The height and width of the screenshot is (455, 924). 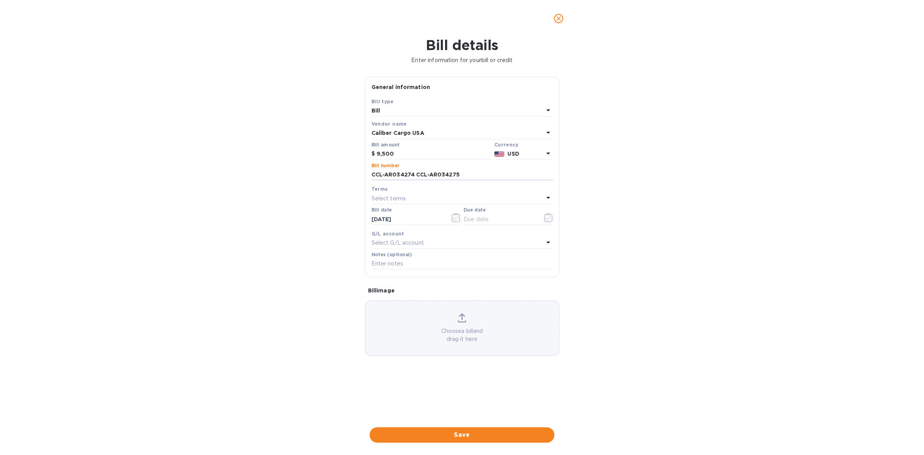 What do you see at coordinates (462, 335) in the screenshot?
I see `p: Choose a bill and drag it here` at bounding box center [462, 335].